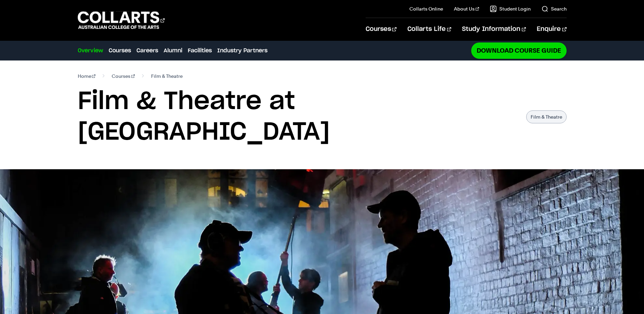  I want to click on span: Film & Theatre, so click(167, 76).